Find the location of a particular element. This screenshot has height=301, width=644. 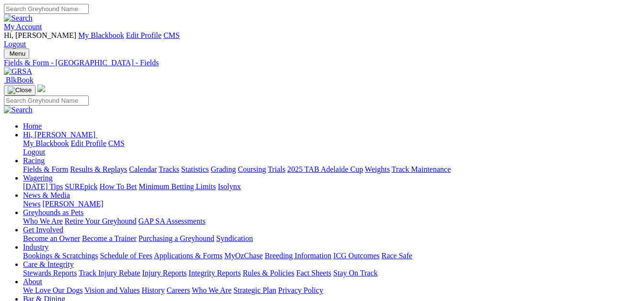

a: Injury Reports is located at coordinates (164, 273).